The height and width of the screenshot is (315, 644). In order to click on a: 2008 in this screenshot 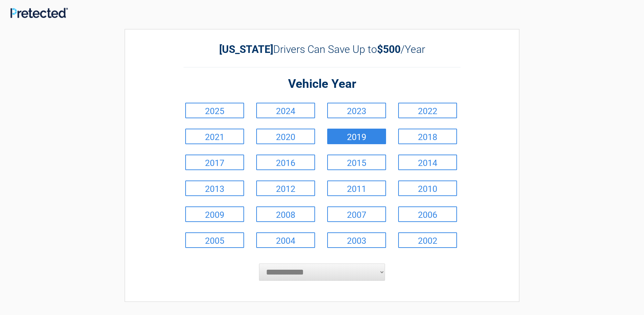, I will do `click(286, 214)`.